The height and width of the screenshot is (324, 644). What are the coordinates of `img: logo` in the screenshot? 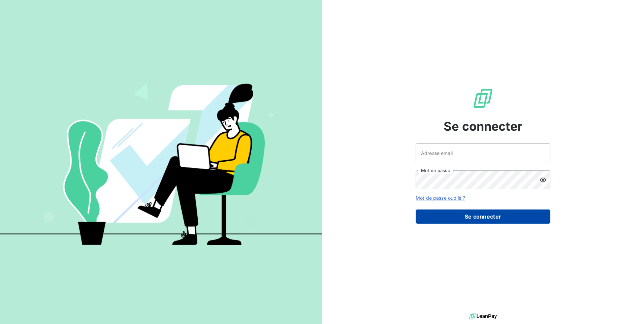 It's located at (483, 316).